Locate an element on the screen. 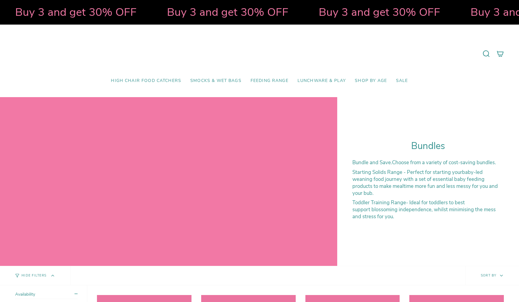 The image size is (519, 302). span: Shop by Age is located at coordinates (371, 81).